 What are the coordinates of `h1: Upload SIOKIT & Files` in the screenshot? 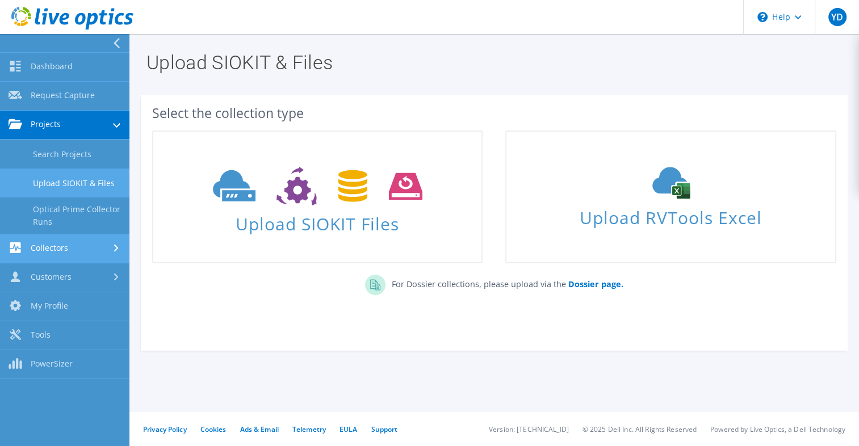 It's located at (491, 62).